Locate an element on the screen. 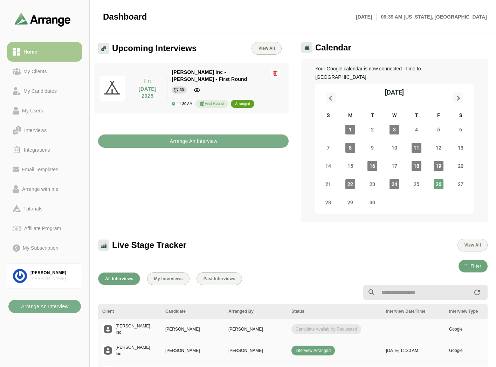 The height and width of the screenshot is (367, 496). div: arranged is located at coordinates (243, 104).